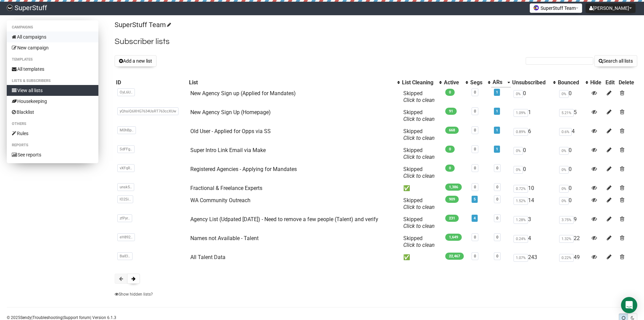 The image size is (644, 320). I want to click on span: 5.21%, so click(567, 113).